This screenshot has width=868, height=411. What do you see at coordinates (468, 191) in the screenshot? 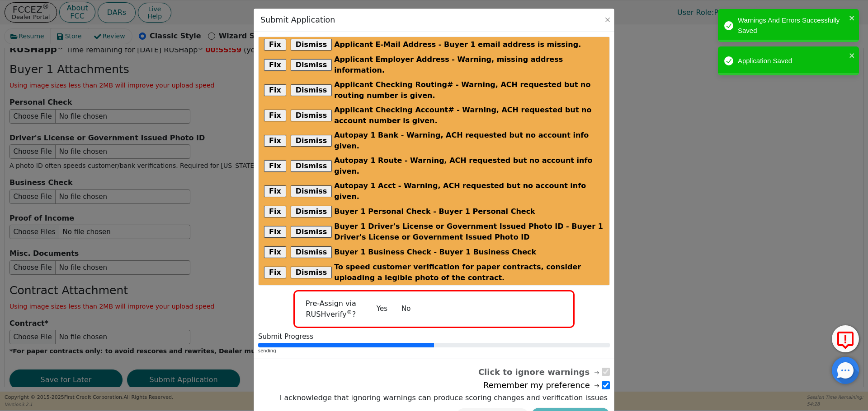
I see `span: Autopay 1 Acct - Warning, ACH requested but no account info given.` at bounding box center [468, 191].